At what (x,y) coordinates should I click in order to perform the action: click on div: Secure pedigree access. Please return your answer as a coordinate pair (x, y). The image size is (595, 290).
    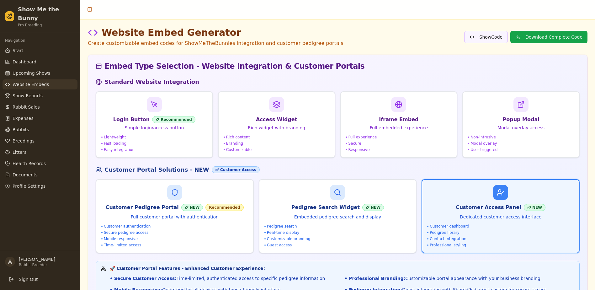
    Looking at the image, I should click on (175, 233).